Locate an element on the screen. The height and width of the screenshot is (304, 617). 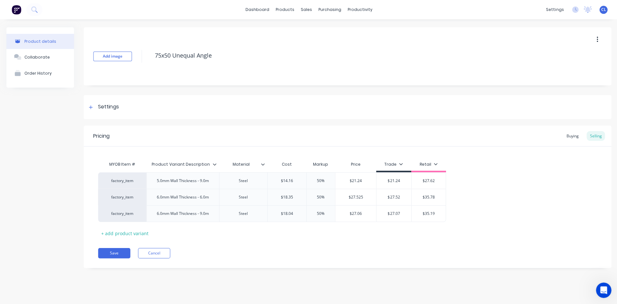
div: 6.0mm Wall Thickness - 9.0m is located at coordinates (182, 213).